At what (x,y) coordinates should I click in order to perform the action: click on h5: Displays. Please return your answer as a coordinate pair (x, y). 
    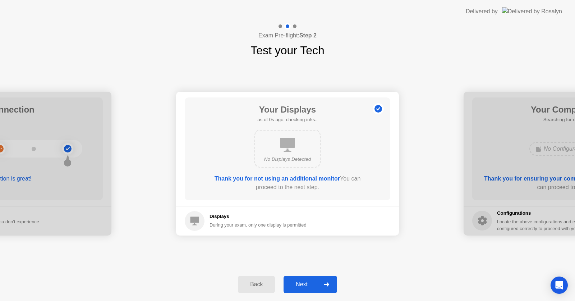
    Looking at the image, I should click on (258, 216).